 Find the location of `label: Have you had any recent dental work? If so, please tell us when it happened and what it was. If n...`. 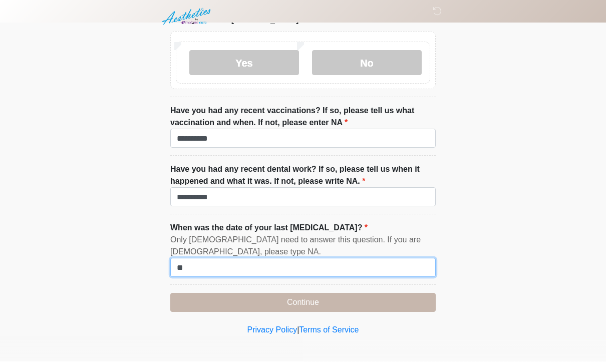

label: Have you had any recent dental work? If so, please tell us when it happened and what it was. If n... is located at coordinates (303, 177).